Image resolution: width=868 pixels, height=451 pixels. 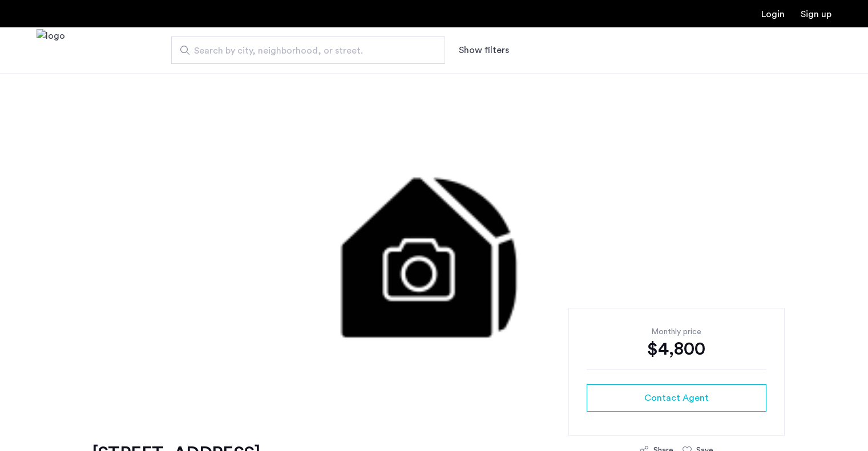 What do you see at coordinates (677, 332) in the screenshot?
I see `div: Monthly price` at bounding box center [677, 332].